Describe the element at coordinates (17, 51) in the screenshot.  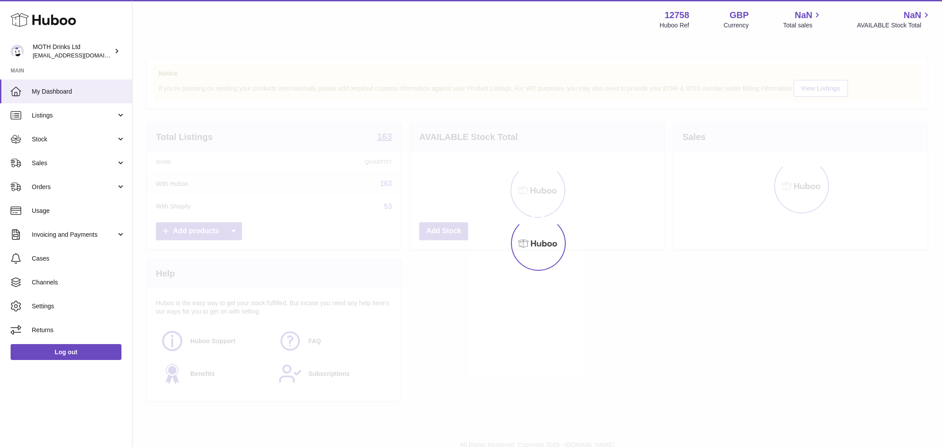
I see `img: internalAdmin-12758@internal.huboo.com` at that location.